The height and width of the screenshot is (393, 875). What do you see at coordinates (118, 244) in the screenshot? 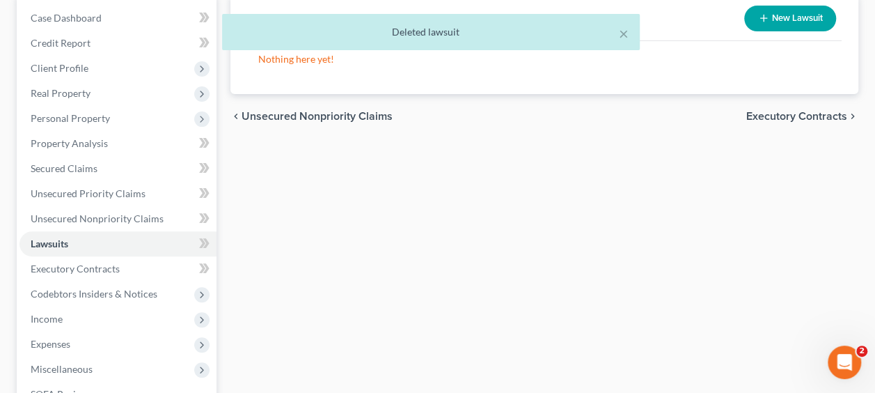
I see `a: Lawsuits` at bounding box center [118, 244].